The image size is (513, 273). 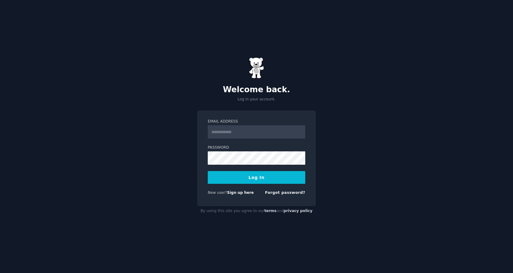 I want to click on label: Email Address, so click(x=256, y=121).